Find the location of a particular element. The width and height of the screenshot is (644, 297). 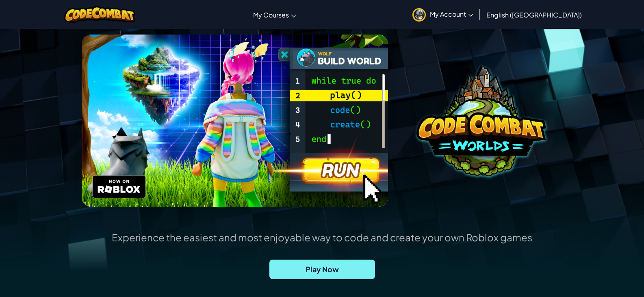

img: header.png is located at coordinates (235, 121).